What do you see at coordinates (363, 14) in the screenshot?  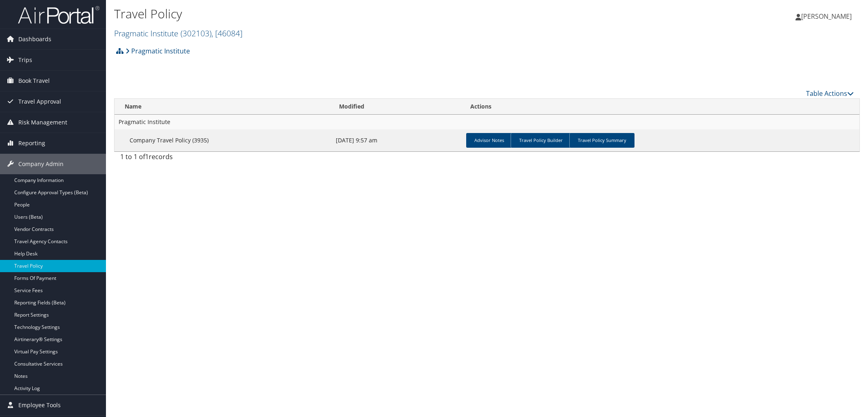 I see `h1: Travel Policy` at bounding box center [363, 14].